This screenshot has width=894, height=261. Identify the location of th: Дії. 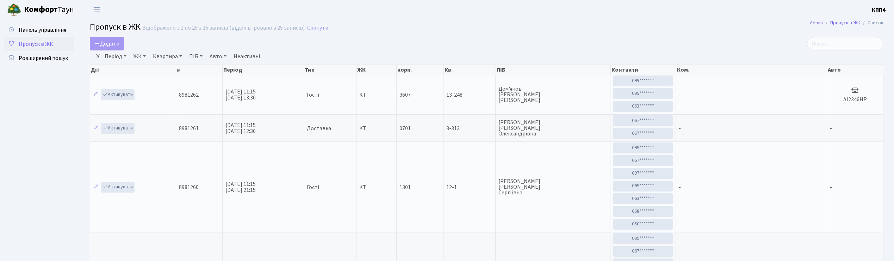
(133, 70).